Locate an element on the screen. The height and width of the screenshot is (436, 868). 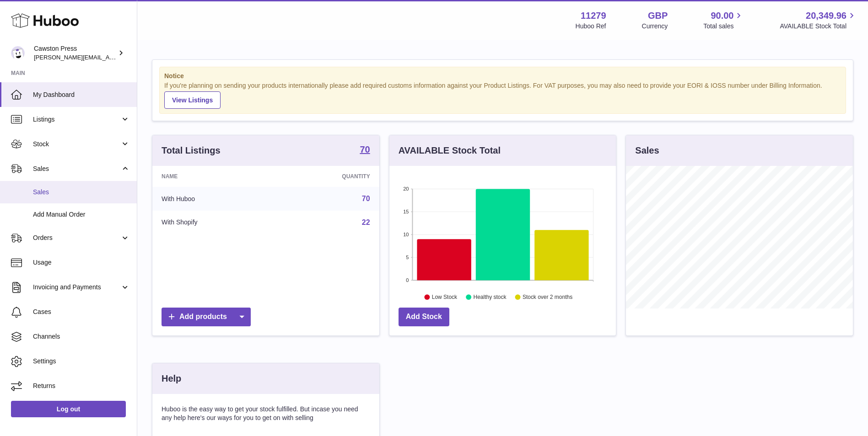
div: Currency is located at coordinates (655, 26).